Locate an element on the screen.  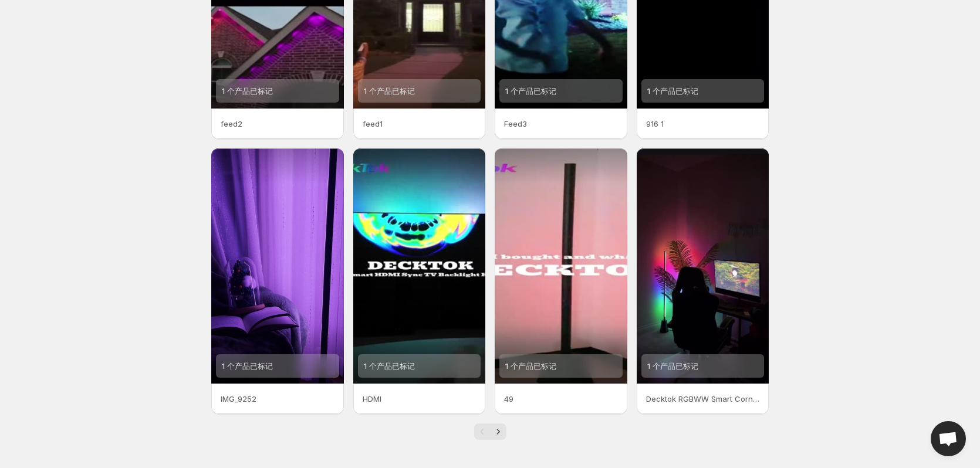
button: Next is located at coordinates (499, 432).